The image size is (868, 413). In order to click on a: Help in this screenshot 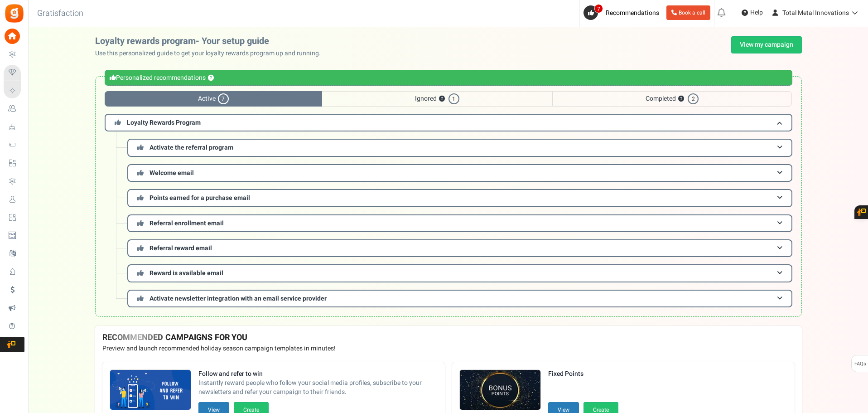, I will do `click(752, 13)`.